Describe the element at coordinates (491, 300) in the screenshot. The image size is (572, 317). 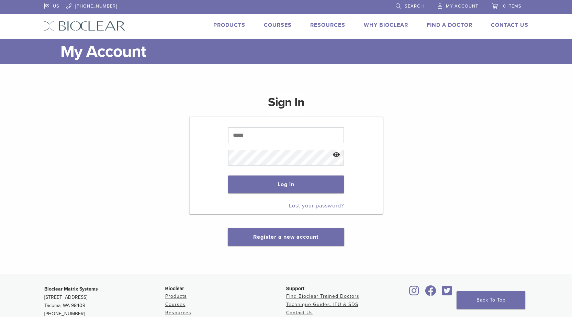
I see `a: Back To Top` at that location.